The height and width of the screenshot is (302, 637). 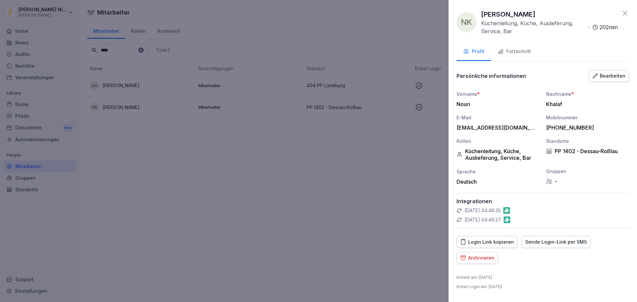 I want to click on button: Sende Login-Link per SMS, so click(x=556, y=242).